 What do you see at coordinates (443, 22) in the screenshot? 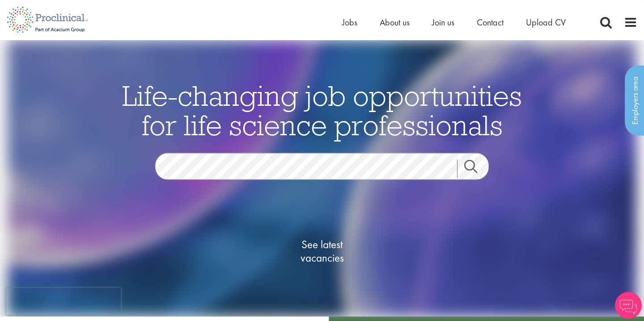
I see `a: Join us` at bounding box center [443, 22].